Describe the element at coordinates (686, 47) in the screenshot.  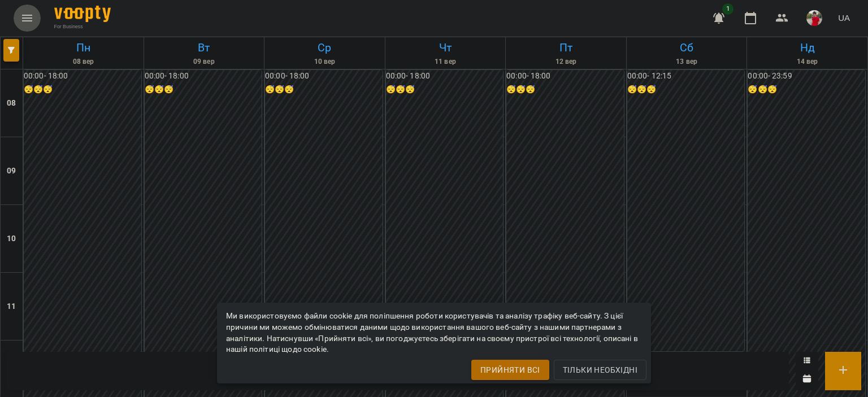
I see `h6: Сб` at that location.